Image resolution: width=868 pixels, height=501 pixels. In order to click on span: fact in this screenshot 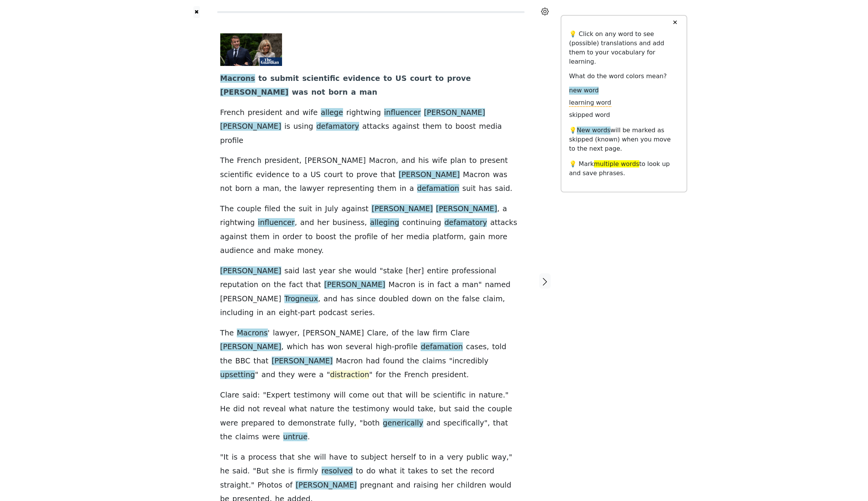, I will do `click(444, 285)`.